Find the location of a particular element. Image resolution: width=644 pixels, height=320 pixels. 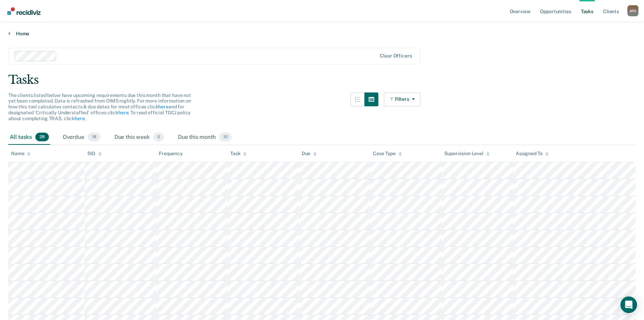

div: Frequency is located at coordinates (171, 153).